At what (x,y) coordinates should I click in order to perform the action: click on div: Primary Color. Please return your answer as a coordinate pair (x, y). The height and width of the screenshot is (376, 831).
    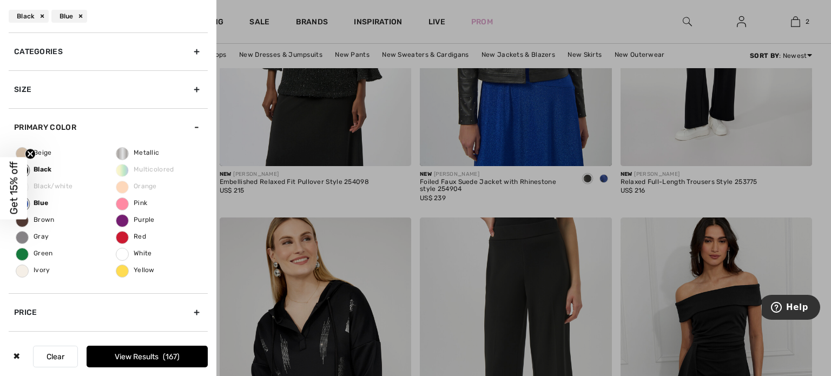
    Looking at the image, I should click on (108, 127).